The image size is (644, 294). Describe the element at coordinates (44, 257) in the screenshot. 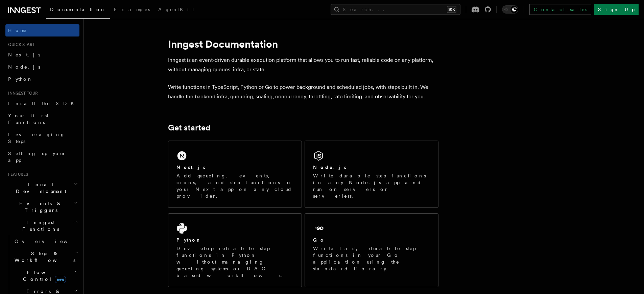

I see `span: Steps & Workflows` at that location.